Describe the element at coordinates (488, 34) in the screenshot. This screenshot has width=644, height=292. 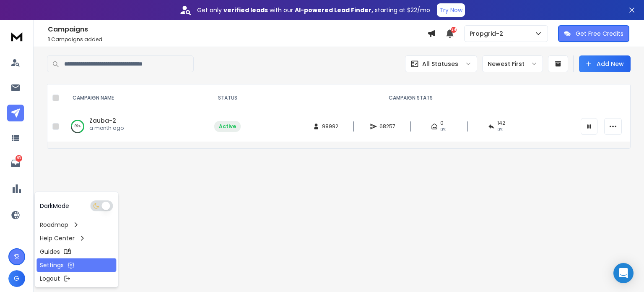
I see `p: Propgrid-2` at that location.